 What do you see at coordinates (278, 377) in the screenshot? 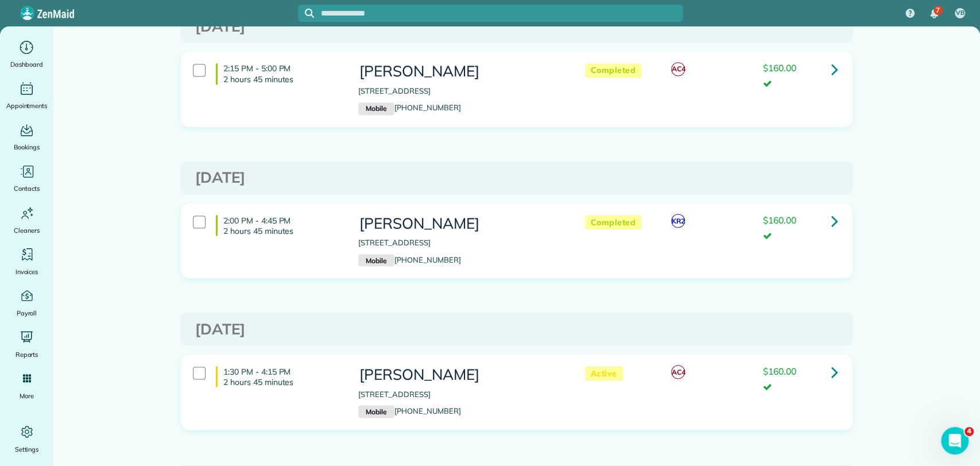
I see `h4: 1:30 PM - 4:15 PM` at bounding box center [278, 377].